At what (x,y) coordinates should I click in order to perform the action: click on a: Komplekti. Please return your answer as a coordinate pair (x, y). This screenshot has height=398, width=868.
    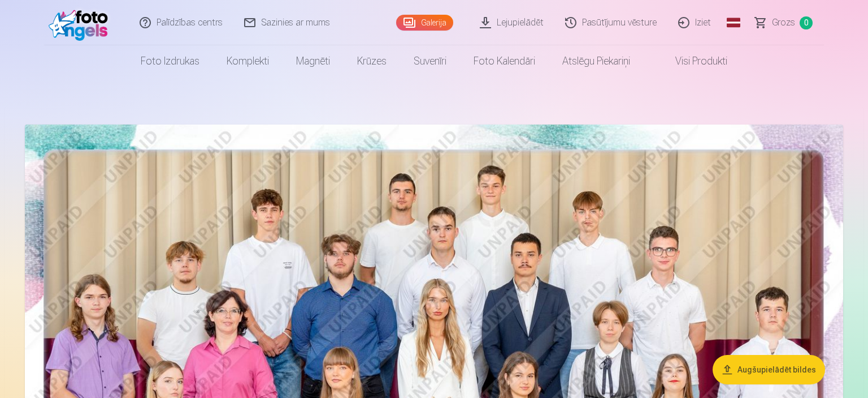
    Looking at the image, I should click on (248, 61).